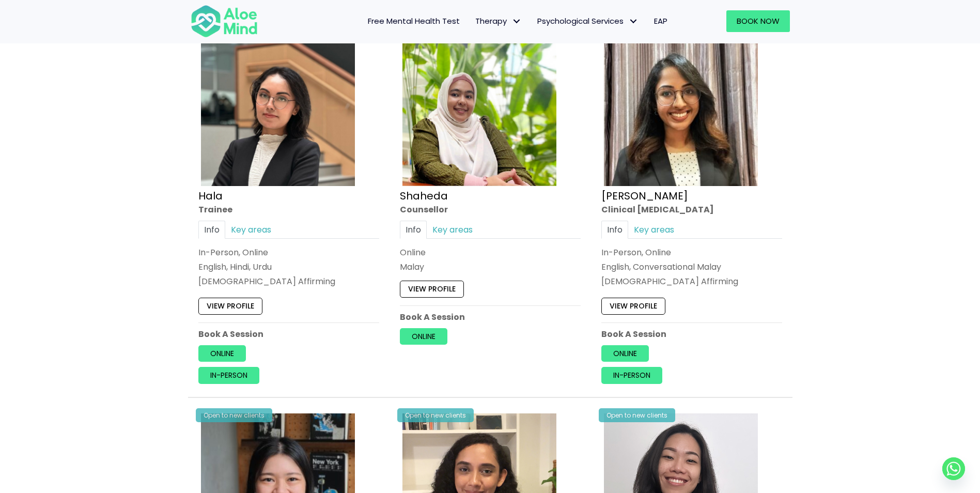 The height and width of the screenshot is (493, 980). What do you see at coordinates (499, 21) in the screenshot?
I see `a: TherapyTherapy: submenu` at bounding box center [499, 21].